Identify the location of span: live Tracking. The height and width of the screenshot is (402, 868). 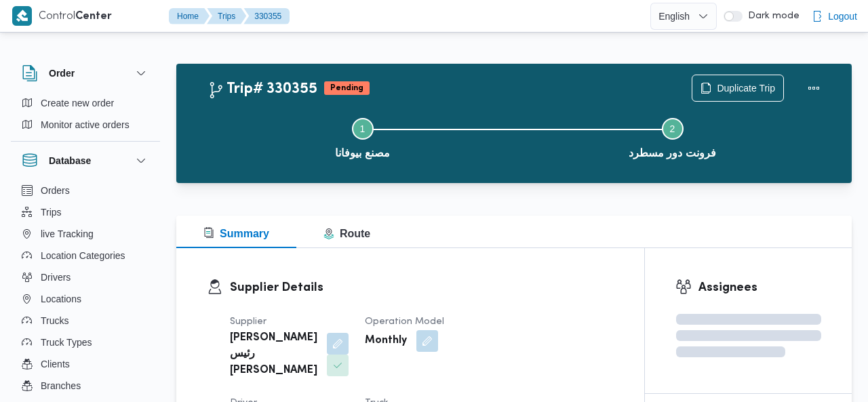
(68, 234).